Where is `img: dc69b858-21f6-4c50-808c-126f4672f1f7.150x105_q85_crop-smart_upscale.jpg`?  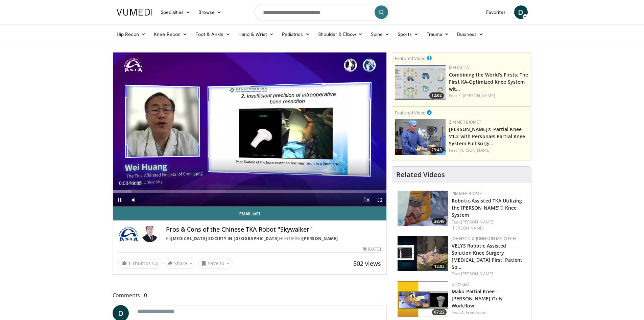
img: dc69b858-21f6-4c50-808c-126f4672f1f7.150x105_q85_crop-smart_upscale.jpg is located at coordinates (423, 299).